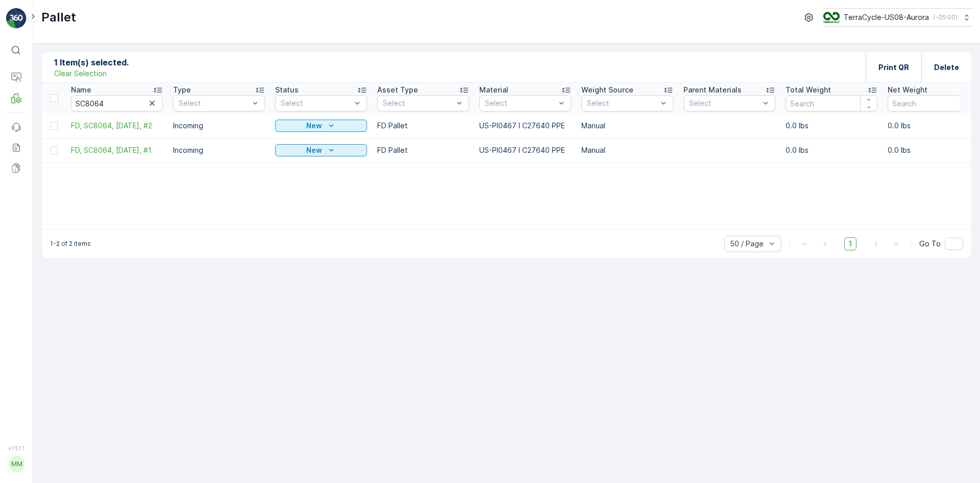 The image size is (980, 483). What do you see at coordinates (287, 90) in the screenshot?
I see `p: Status` at bounding box center [287, 90].